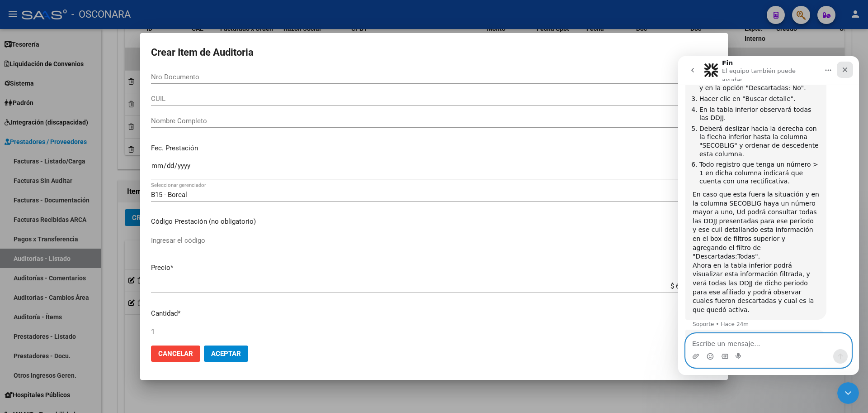 The image size is (868, 413). Describe the element at coordinates (61, 301) in the screenshot. I see `button: Start recording` at that location.